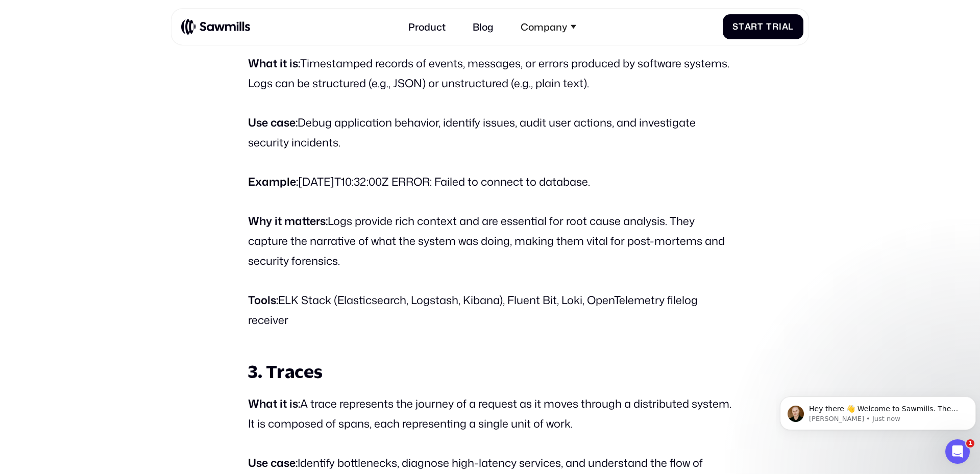  Describe the element at coordinates (763, 27) in the screenshot. I see `a: StartTrial` at that location.